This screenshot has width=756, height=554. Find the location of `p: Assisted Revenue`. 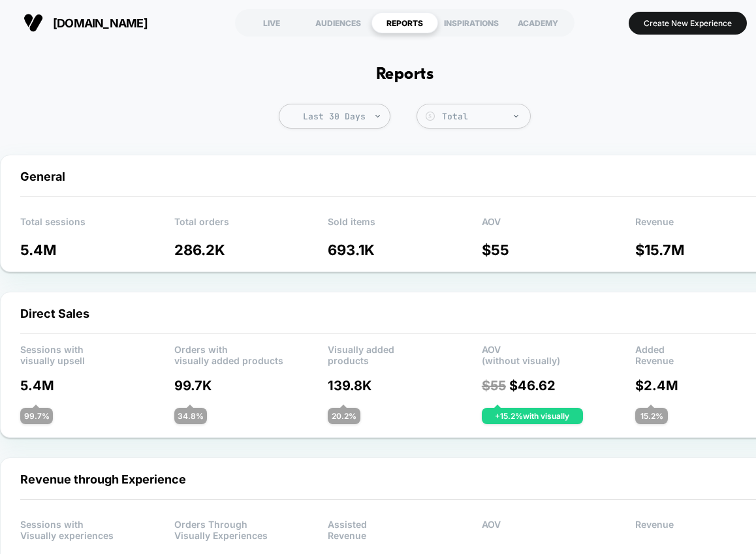

p: Assisted Revenue is located at coordinates (404, 528).